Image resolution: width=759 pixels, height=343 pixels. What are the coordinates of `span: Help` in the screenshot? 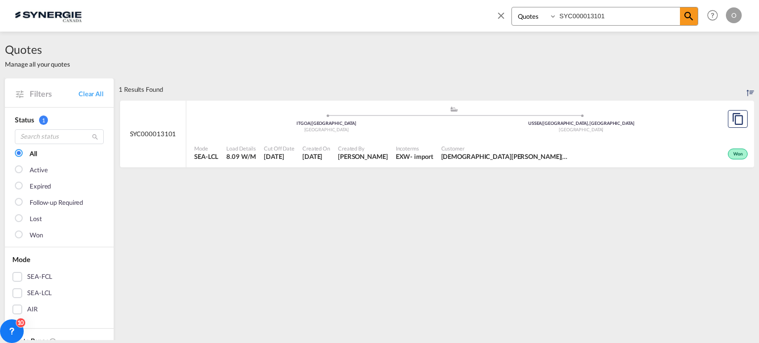 It's located at (713, 15).